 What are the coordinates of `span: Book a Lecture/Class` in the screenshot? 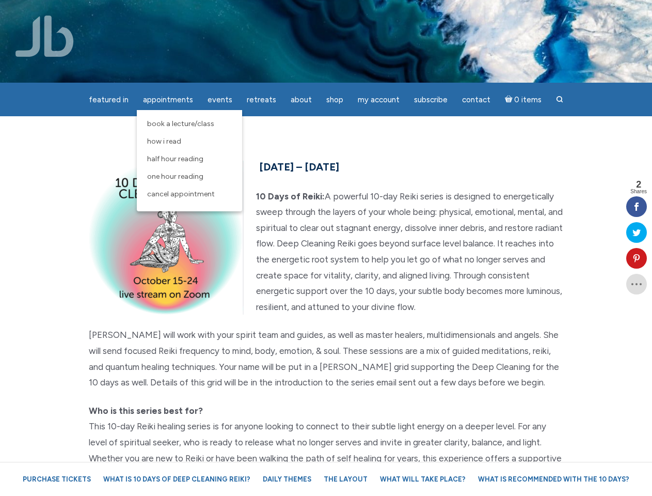 It's located at (181, 123).